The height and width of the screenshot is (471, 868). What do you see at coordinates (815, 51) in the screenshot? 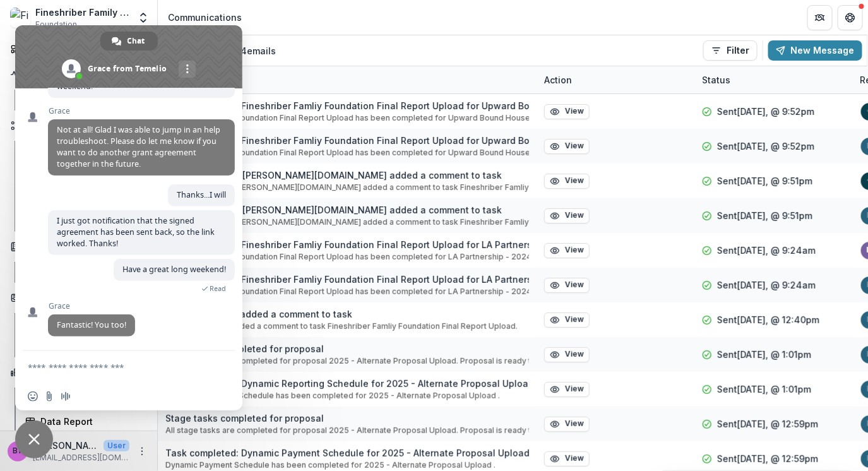
I see `button: New Message` at bounding box center [815, 51].